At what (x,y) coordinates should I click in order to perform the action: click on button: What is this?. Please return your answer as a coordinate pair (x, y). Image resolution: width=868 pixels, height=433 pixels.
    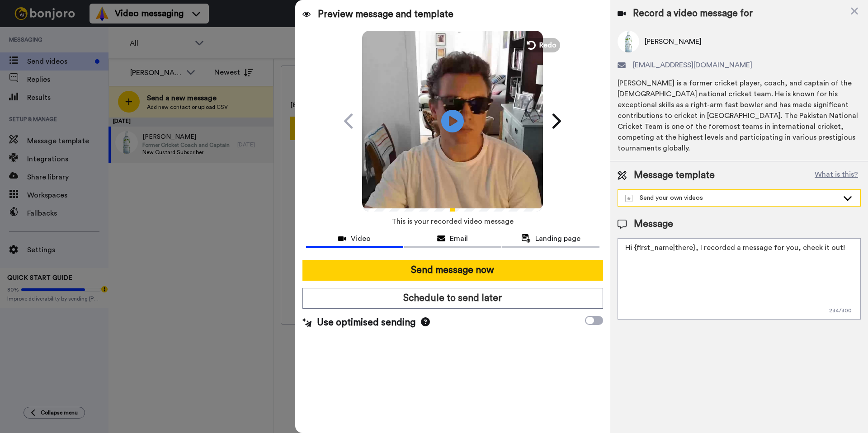
    Looking at the image, I should click on (837, 175).